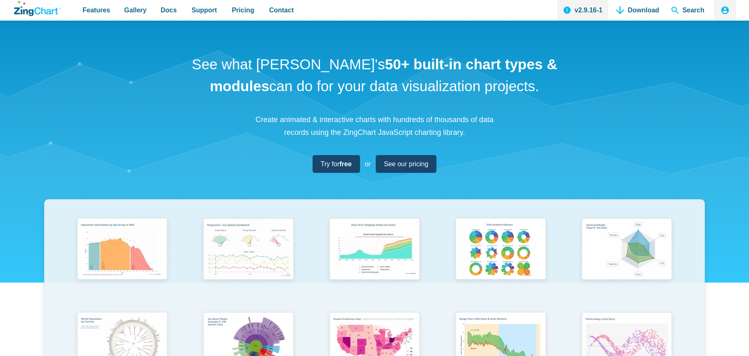  What do you see at coordinates (122, 250) in the screenshot?
I see `img: Population Distribution by Age Group in 2052` at bounding box center [122, 250].